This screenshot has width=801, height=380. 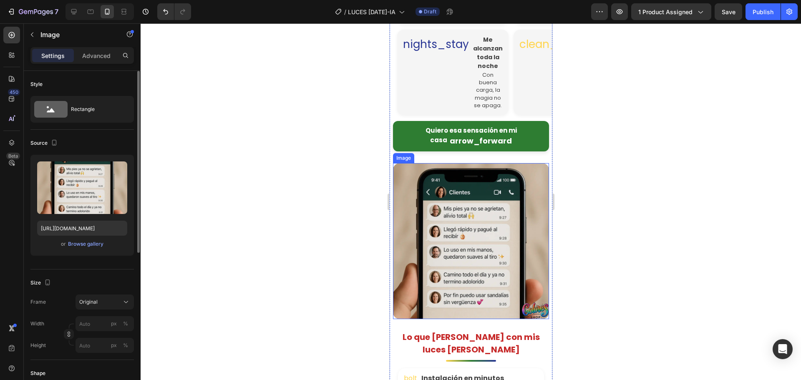 I want to click on div: Rectangle, so click(x=96, y=109).